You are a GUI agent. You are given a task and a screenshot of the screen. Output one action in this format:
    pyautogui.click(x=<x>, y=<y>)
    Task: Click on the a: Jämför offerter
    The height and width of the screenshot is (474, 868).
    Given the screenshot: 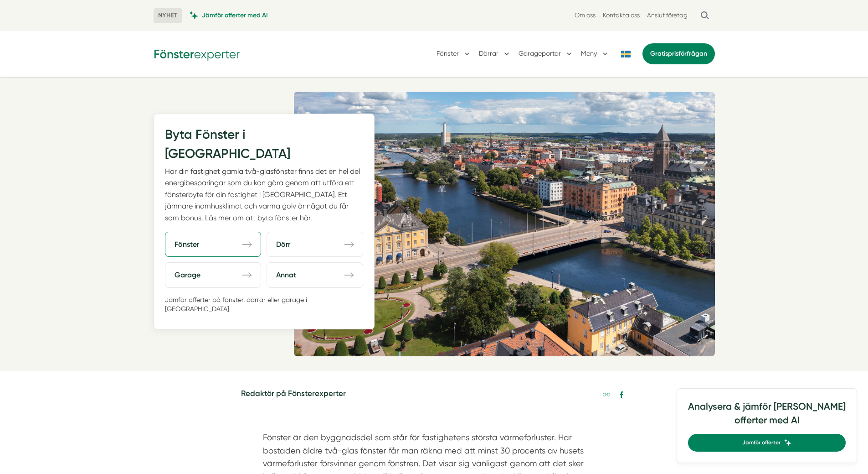 What is the action you would take?
    pyautogui.click(x=767, y=442)
    